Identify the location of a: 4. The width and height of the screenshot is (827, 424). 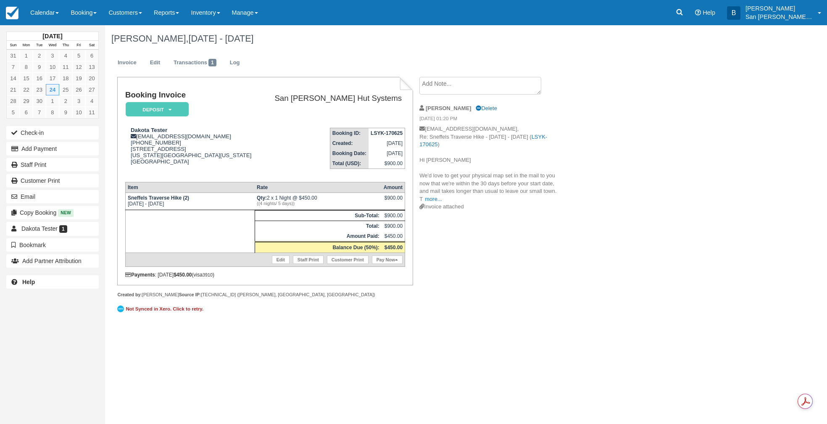
(92, 101).